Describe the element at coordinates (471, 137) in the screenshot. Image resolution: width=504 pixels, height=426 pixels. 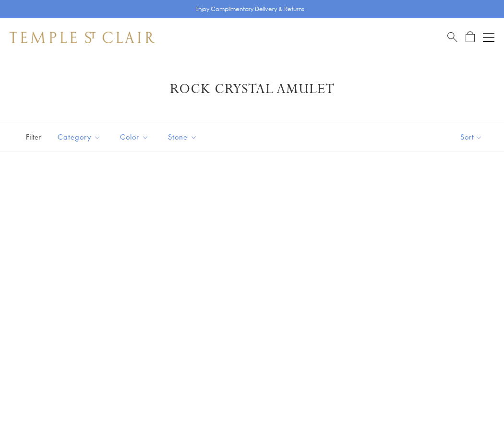
I see `button: Show sort by` at that location.